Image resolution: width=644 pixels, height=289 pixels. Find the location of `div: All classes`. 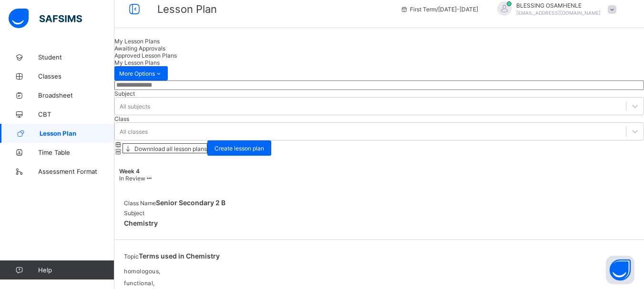

div: All classes is located at coordinates (133, 131).